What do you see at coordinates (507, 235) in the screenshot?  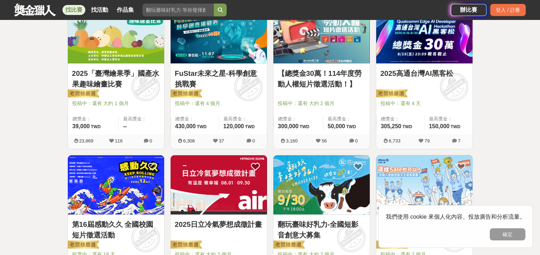 I see `button: 確定` at bounding box center [507, 235].